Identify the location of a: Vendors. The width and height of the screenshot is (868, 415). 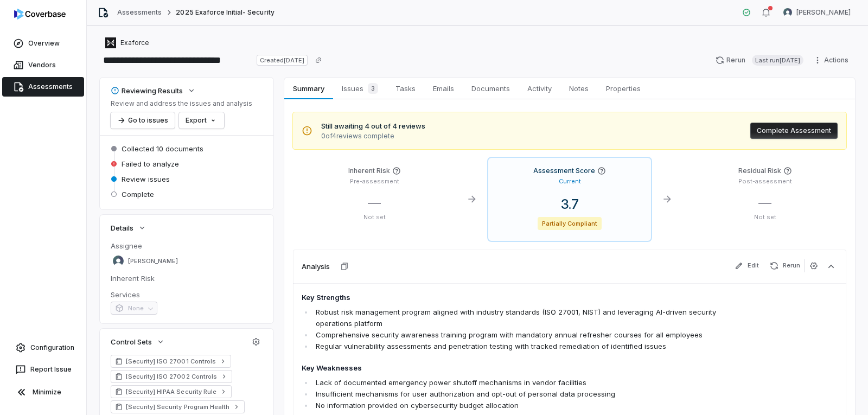
(43, 65).